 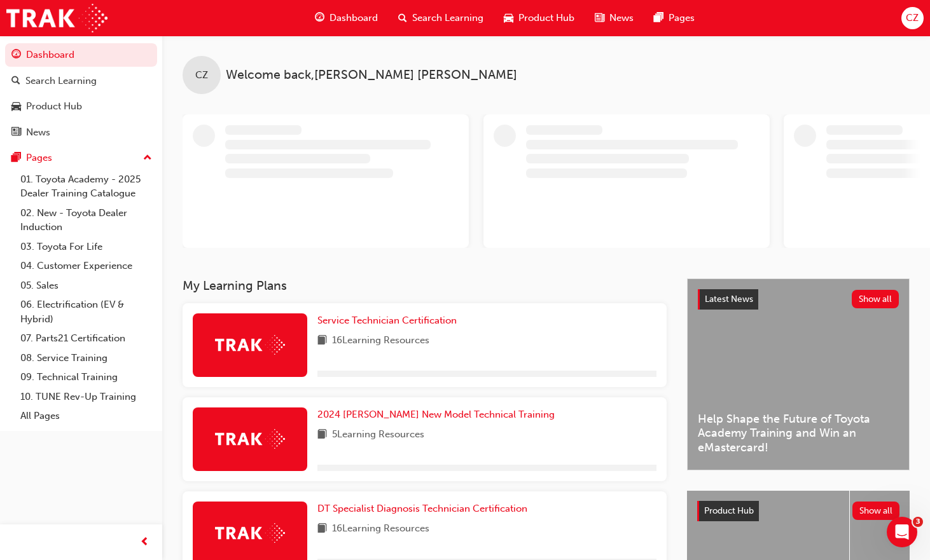 I want to click on a: 05. Sales, so click(x=86, y=285).